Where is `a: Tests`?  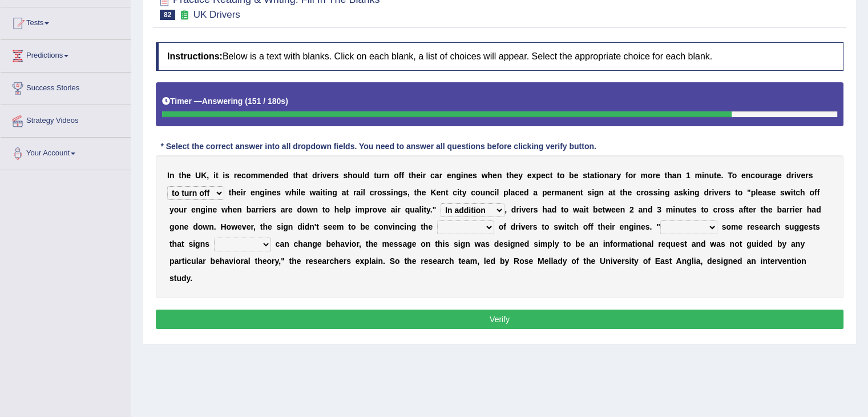 a: Tests is located at coordinates (65, 22).